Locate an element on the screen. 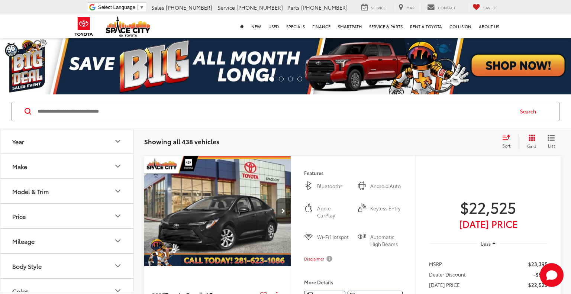 The width and height of the screenshot is (571, 294). span: Saved is located at coordinates (490, 7).